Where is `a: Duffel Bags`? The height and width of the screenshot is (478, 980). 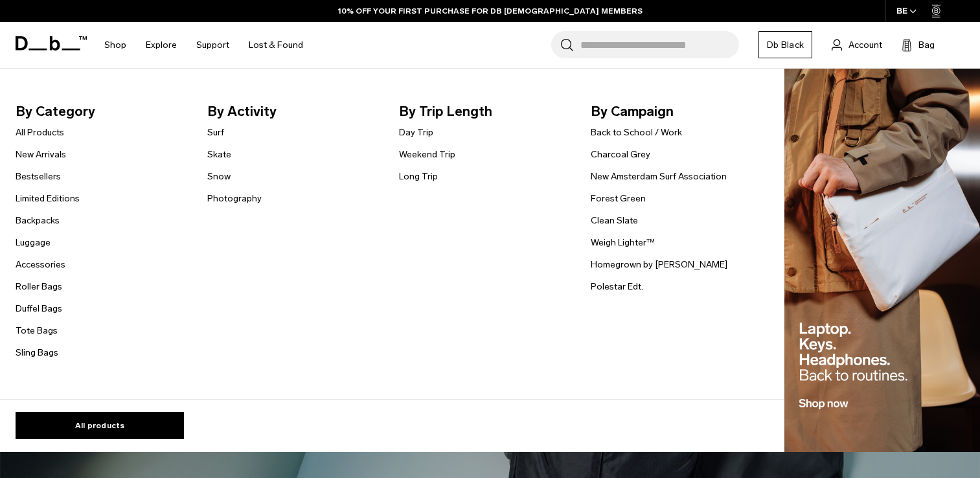
a: Duffel Bags is located at coordinates (39, 308).